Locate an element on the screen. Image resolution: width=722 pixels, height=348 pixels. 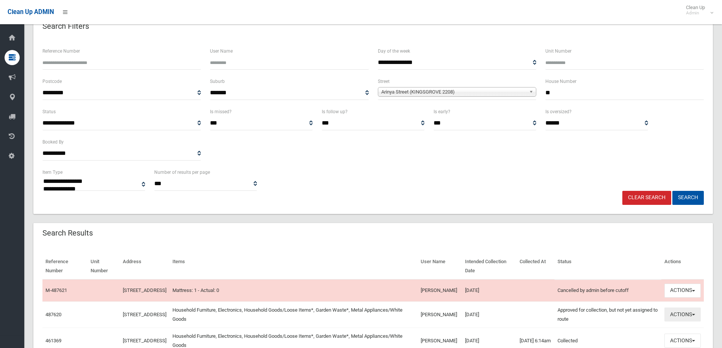
th: Reference Number is located at coordinates (65, 266).